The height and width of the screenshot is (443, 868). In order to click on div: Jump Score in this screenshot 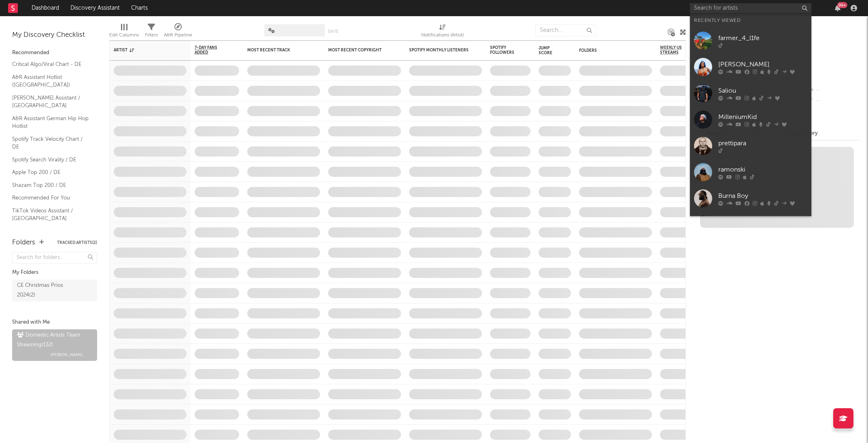, I will do `click(549, 51)`.